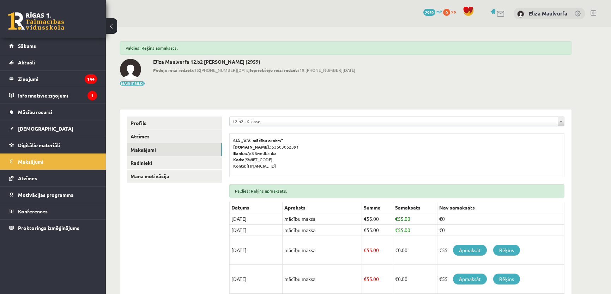  I want to click on a: Digitālie materiāli, so click(53, 145).